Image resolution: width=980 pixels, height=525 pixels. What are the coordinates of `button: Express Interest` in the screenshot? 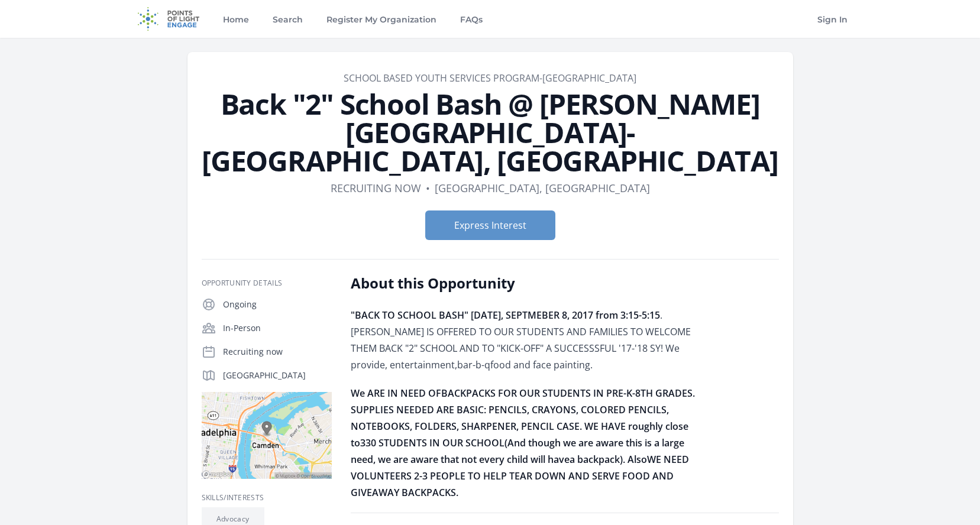 It's located at (490, 225).